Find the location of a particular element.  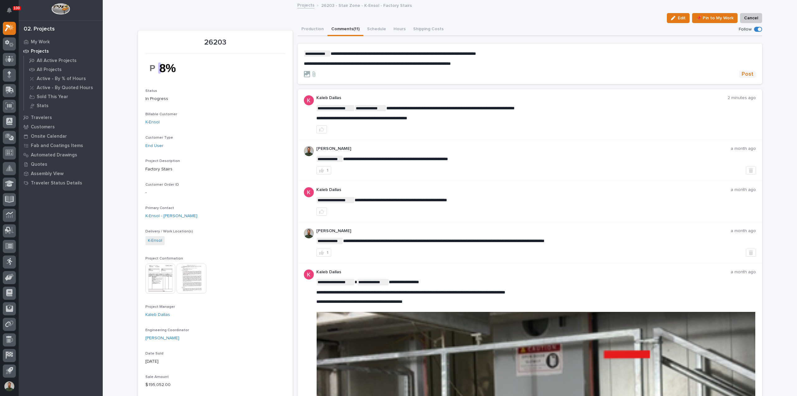

a: Customers is located at coordinates (61, 127).